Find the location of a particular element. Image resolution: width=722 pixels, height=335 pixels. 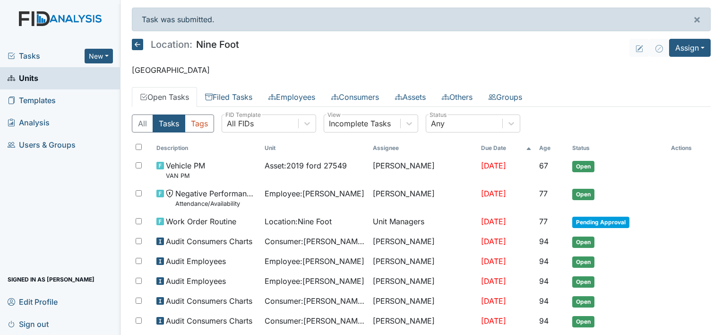

span: Templates is located at coordinates (32, 100).